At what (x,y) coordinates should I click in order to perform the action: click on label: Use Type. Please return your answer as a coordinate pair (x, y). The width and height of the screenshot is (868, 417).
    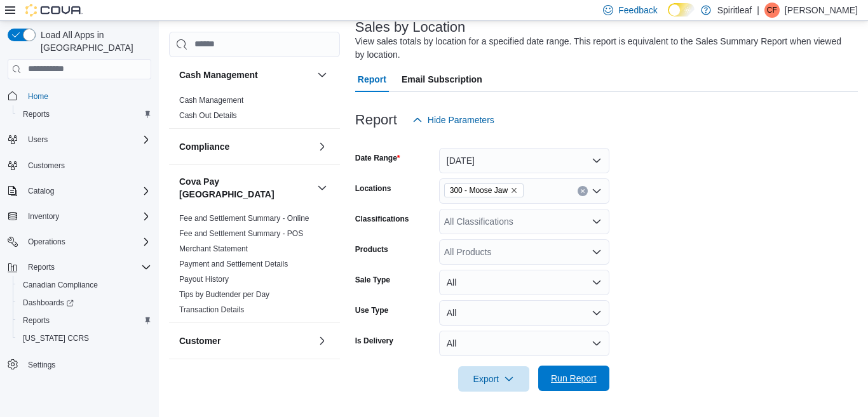
    Looking at the image, I should click on (372, 311).